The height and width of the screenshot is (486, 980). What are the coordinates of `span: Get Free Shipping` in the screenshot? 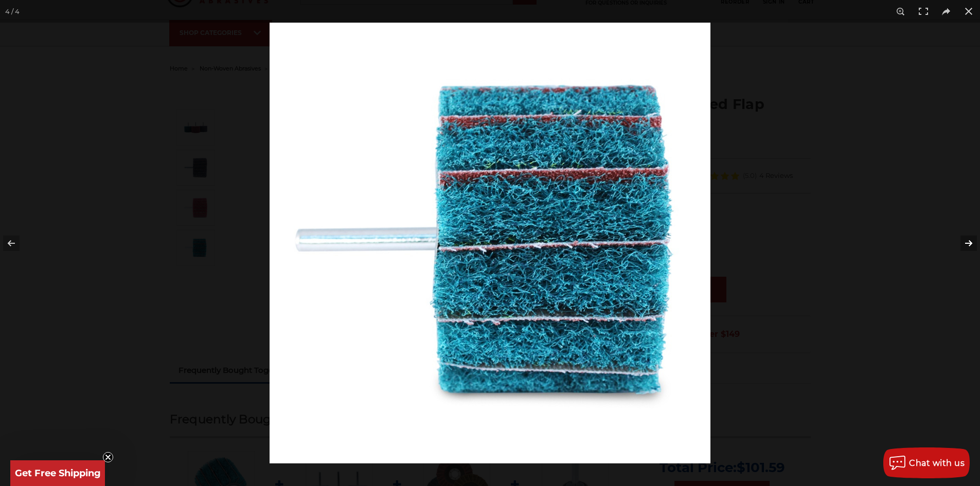 It's located at (57, 473).